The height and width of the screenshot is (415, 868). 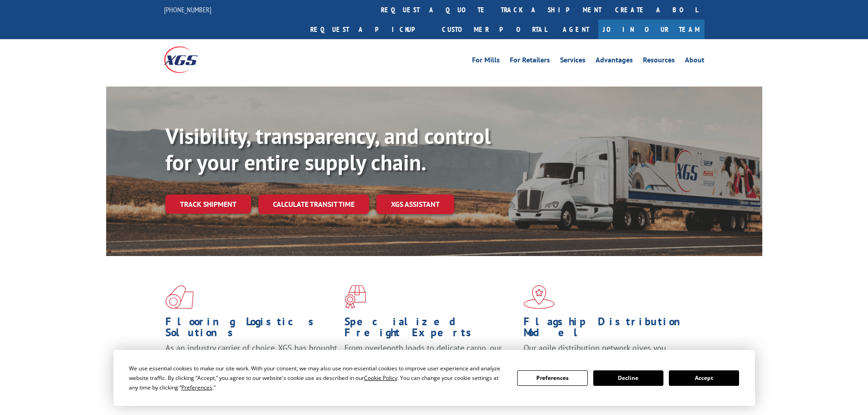 What do you see at coordinates (434, 378) in the screenshot?
I see `div: Cookie Consent Prompt` at bounding box center [434, 378].